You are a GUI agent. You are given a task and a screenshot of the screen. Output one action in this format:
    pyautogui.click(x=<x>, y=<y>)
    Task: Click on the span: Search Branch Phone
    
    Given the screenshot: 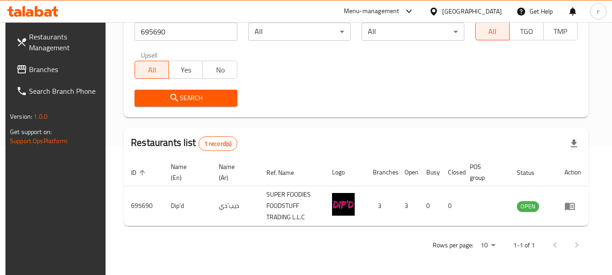 What is the action you would take?
    pyautogui.click(x=65, y=91)
    